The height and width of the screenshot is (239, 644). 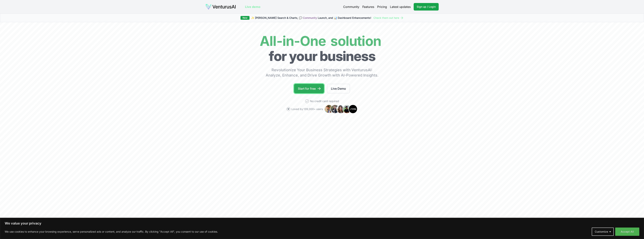 I want to click on p: We use cookies to enhance your browsing experience, serve personalized ads or content, and analyz..., so click(x=111, y=232).